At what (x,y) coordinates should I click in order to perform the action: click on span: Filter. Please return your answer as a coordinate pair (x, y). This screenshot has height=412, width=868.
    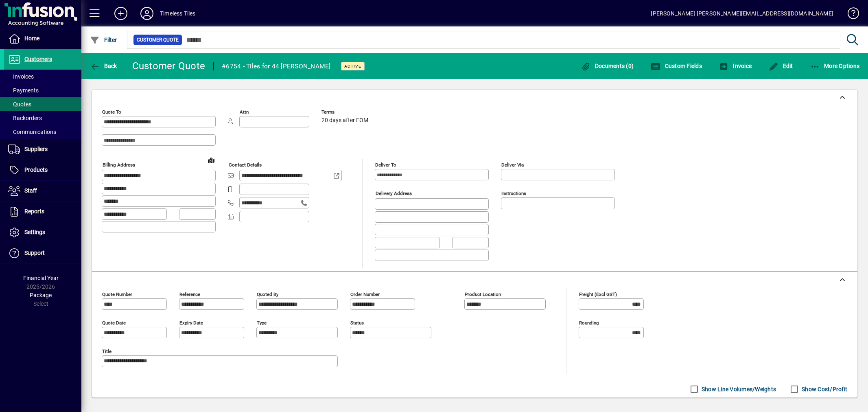
    Looking at the image, I should click on (103, 40).